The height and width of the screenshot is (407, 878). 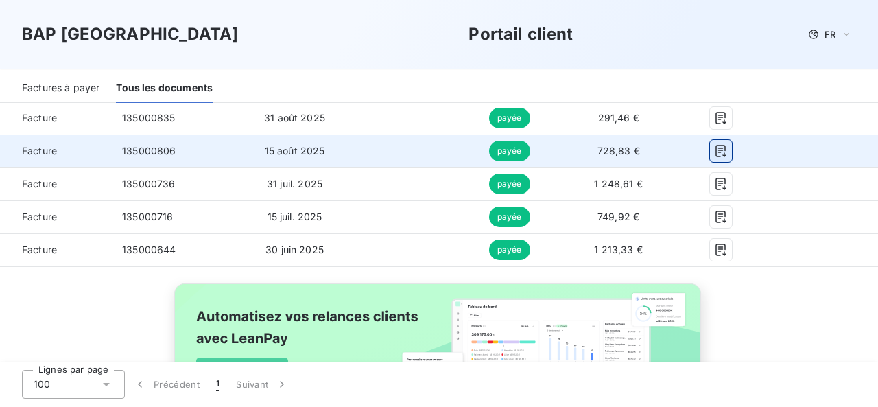 What do you see at coordinates (618, 216) in the screenshot?
I see `span: 749,92 €` at bounding box center [618, 216].